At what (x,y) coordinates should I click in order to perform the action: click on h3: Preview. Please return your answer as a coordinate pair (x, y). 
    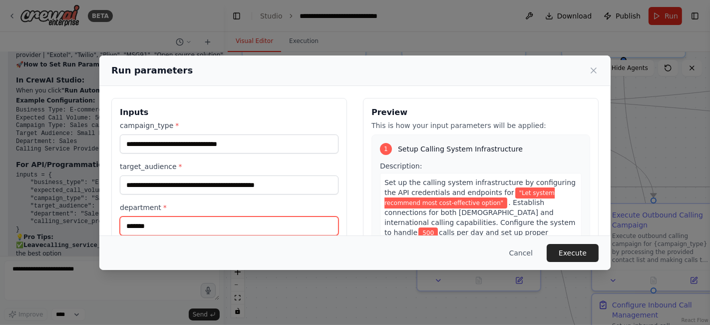
    Looking at the image, I should click on (481, 112).